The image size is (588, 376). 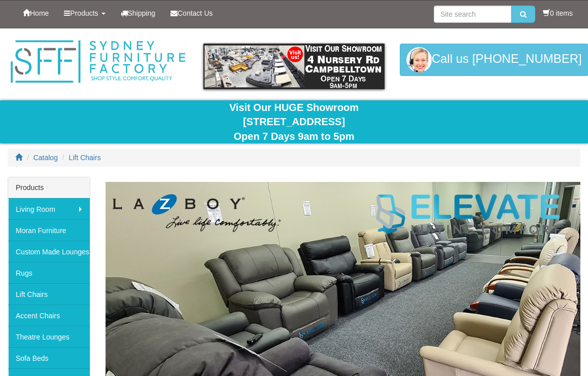 I want to click on img: Sydney Furniture Factory, so click(x=98, y=62).